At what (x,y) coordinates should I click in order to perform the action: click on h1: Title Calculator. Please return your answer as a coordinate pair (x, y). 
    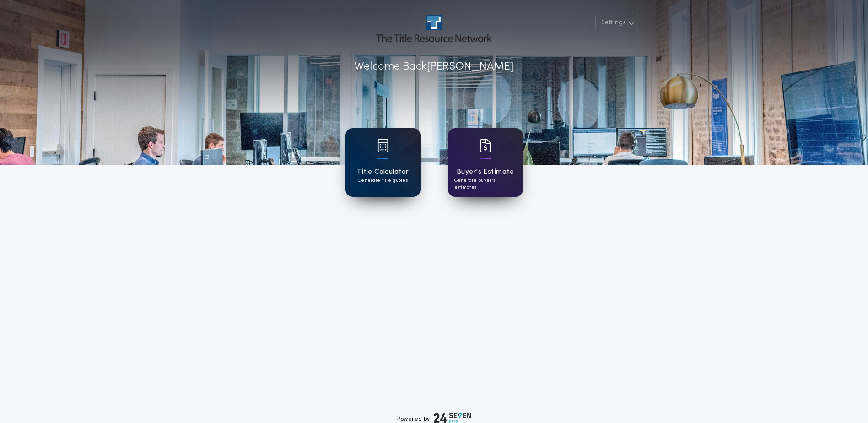
    Looking at the image, I should click on (382, 172).